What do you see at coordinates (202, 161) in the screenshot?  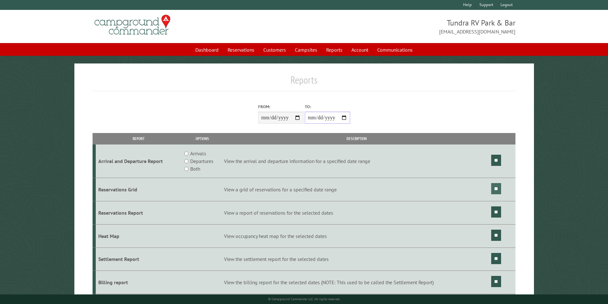 I see `label: Departures` at bounding box center [202, 161].